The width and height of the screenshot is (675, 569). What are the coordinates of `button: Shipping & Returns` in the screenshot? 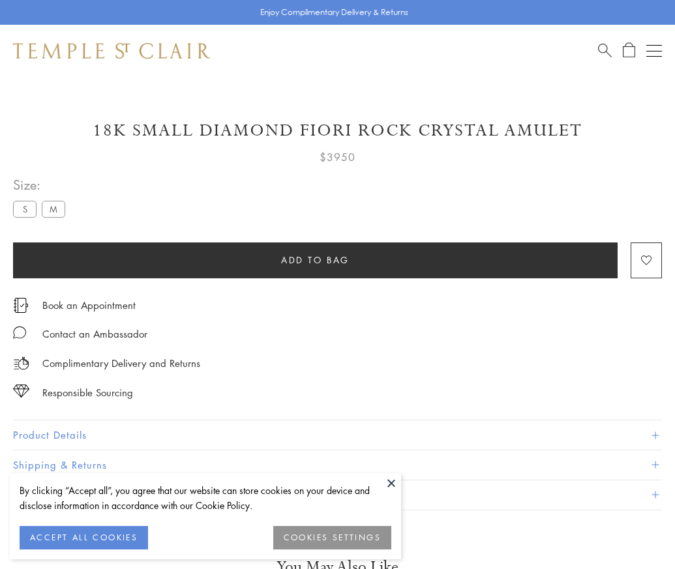 It's located at (337, 465).